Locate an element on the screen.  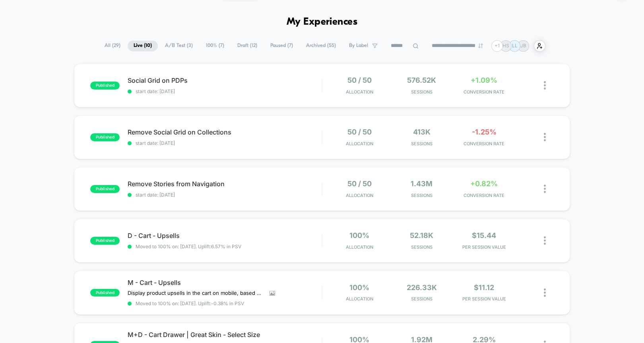
span: Display product upsells in the cart on mobile, based on the selected products defined by the adva... is located at coordinates (195, 293).